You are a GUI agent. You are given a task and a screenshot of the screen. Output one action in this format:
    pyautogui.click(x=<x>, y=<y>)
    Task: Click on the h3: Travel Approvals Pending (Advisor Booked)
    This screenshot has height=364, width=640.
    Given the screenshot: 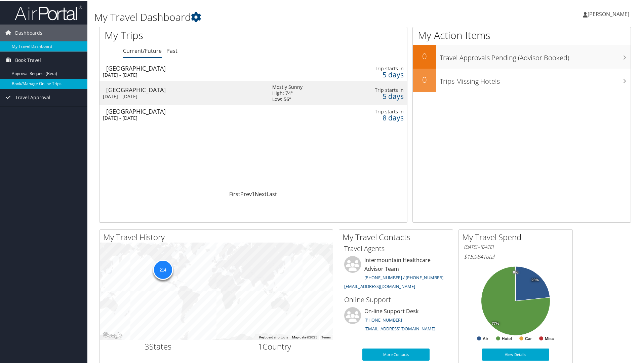 What is the action you would take?
    pyautogui.click(x=535, y=56)
    